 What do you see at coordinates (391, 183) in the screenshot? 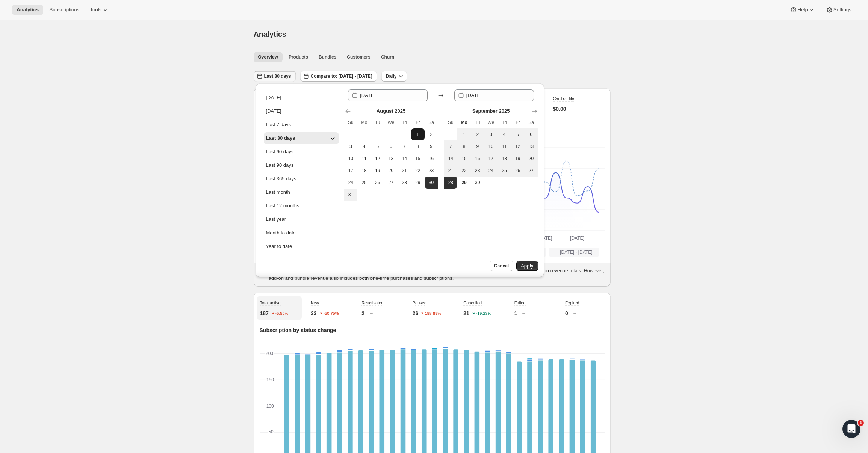
I see `span: 27` at bounding box center [391, 183].